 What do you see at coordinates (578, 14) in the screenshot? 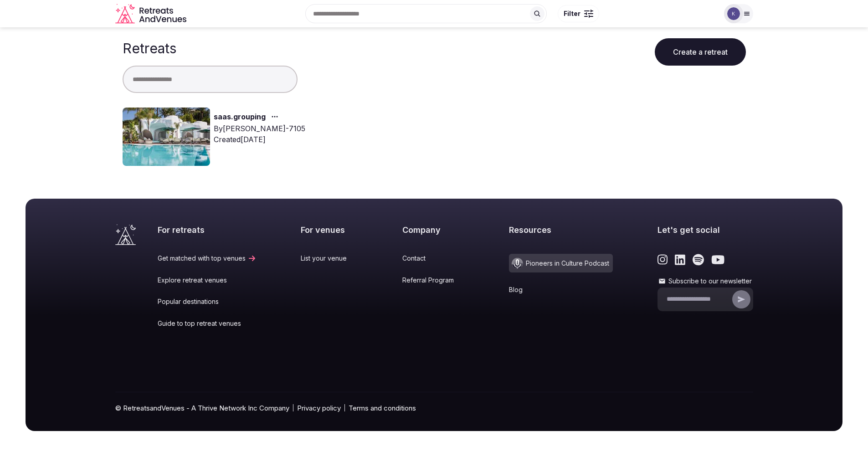
I see `button: Filter` at bounding box center [578, 14].